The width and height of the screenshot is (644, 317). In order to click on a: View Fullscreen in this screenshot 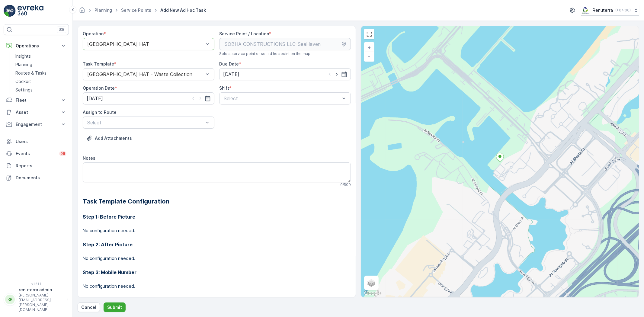, I will do `click(369, 34)`.